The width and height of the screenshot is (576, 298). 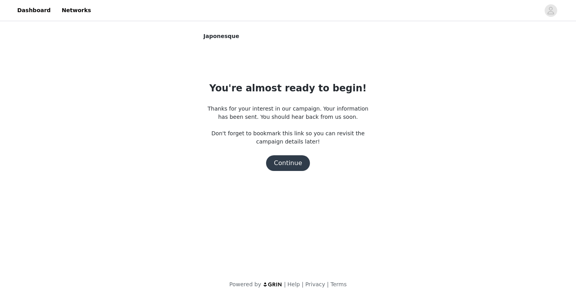 What do you see at coordinates (288, 125) in the screenshot?
I see `p: Thanks for your interest in our campaign. Your information has been sent. You should hear back fr...` at bounding box center [288, 125].